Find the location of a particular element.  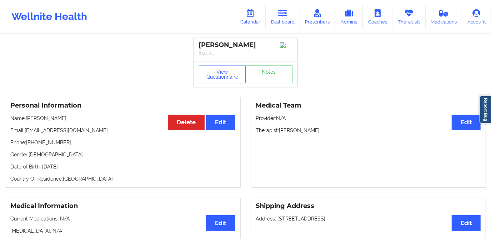

a: Admins is located at coordinates (349, 17).